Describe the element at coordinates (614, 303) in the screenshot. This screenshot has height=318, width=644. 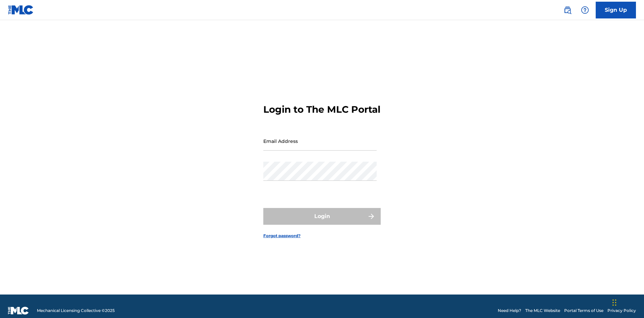
I see `div: Drag` at that location.